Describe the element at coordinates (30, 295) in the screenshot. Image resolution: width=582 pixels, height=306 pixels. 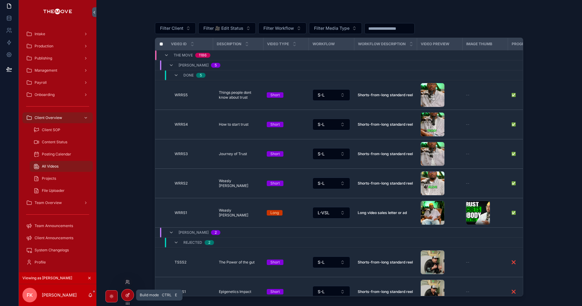
I see `span: FK` at that location.